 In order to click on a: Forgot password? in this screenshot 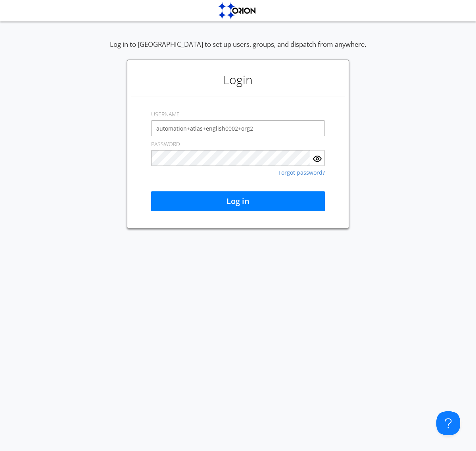, I will do `click(302, 173)`.